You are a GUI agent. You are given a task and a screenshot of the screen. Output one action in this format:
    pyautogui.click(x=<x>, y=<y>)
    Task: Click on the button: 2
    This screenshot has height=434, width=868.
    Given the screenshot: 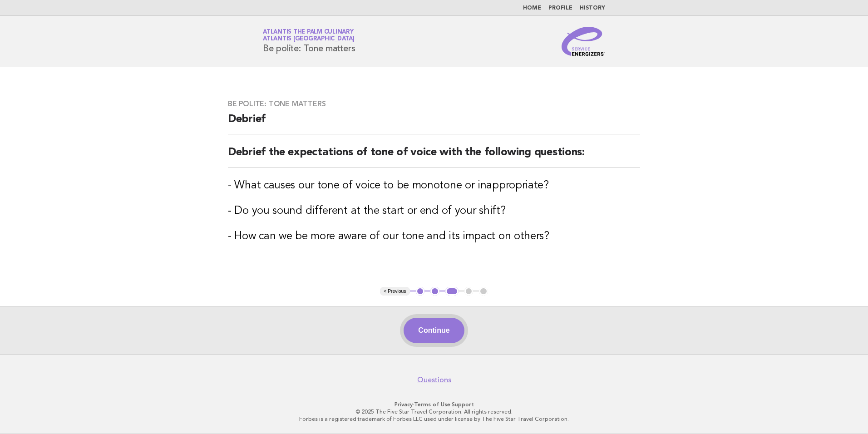 What is the action you would take?
    pyautogui.click(x=435, y=291)
    